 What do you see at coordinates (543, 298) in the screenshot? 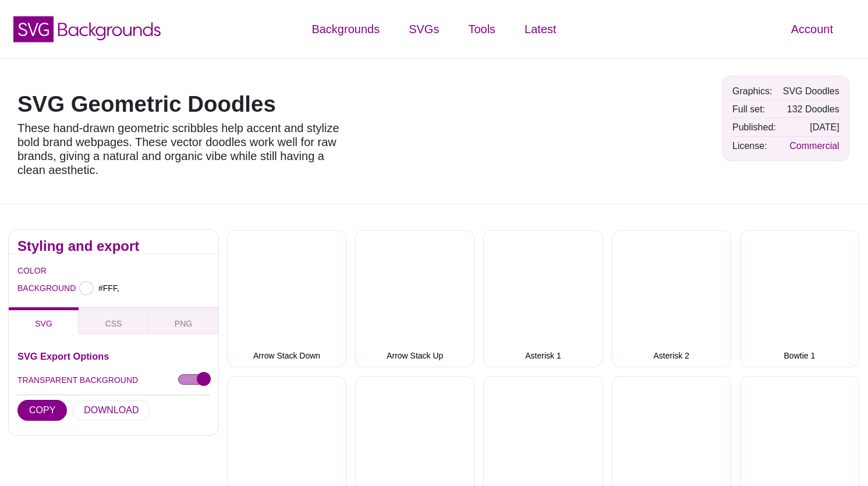
I see `button: Asterisk 1` at bounding box center [543, 298].